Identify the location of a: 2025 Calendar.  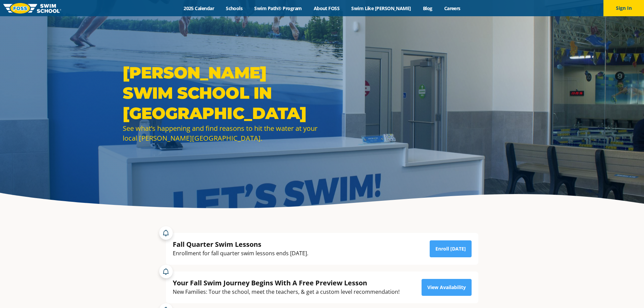
(198, 8).